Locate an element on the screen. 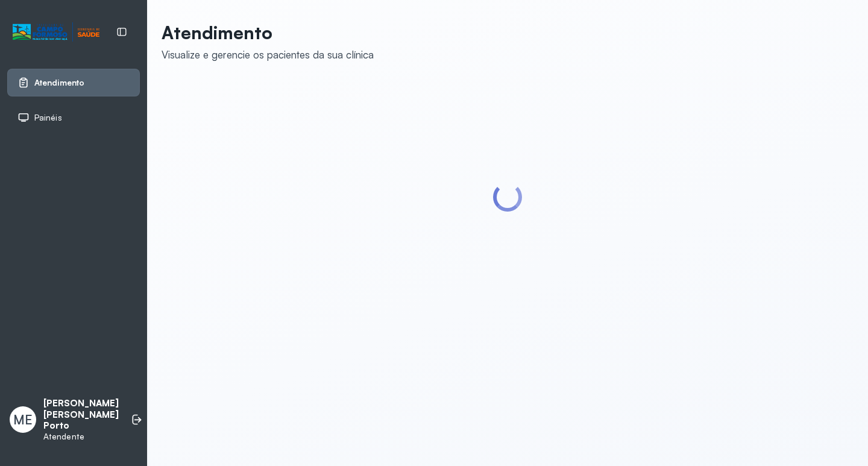 The width and height of the screenshot is (868, 466). span: ME is located at coordinates (23, 420).